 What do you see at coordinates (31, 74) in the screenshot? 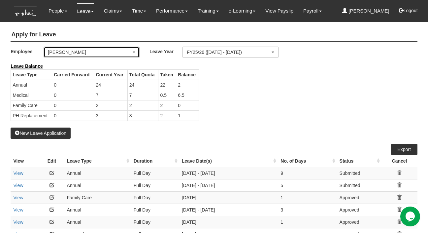
I see `th: Leave Type` at bounding box center [31, 74].